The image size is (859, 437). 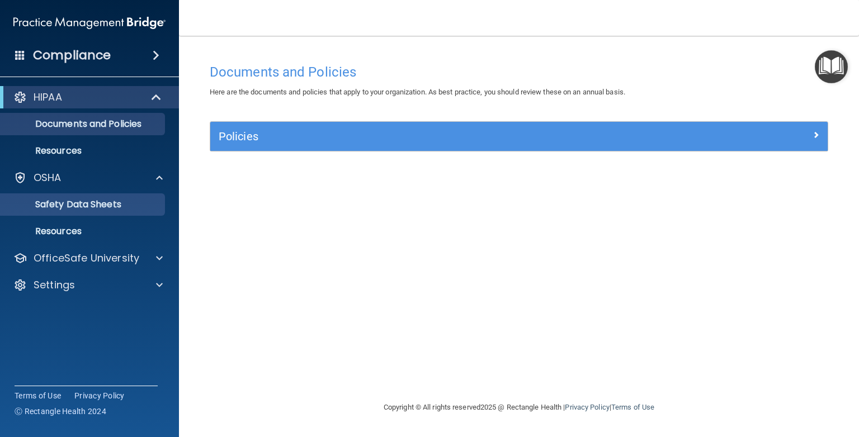 What do you see at coordinates (442, 136) in the screenshot?
I see `h5: Policies` at bounding box center [442, 136].